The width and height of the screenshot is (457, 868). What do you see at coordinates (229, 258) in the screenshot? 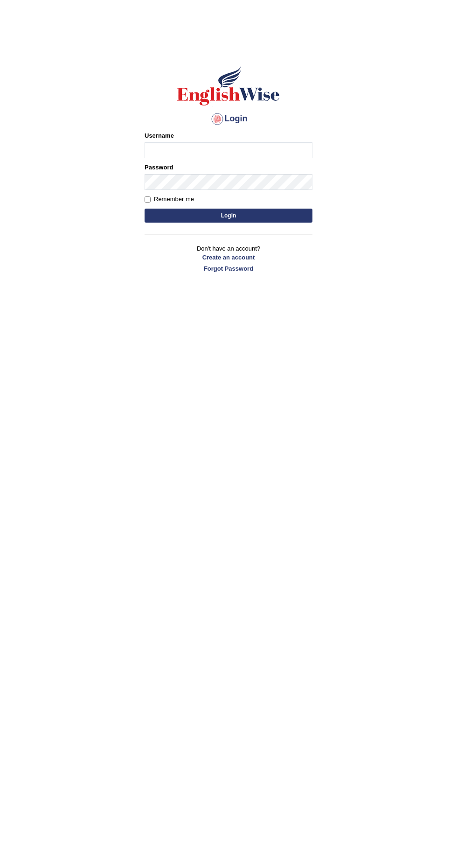
I see `p: Don't have an account?` at bounding box center [229, 258].